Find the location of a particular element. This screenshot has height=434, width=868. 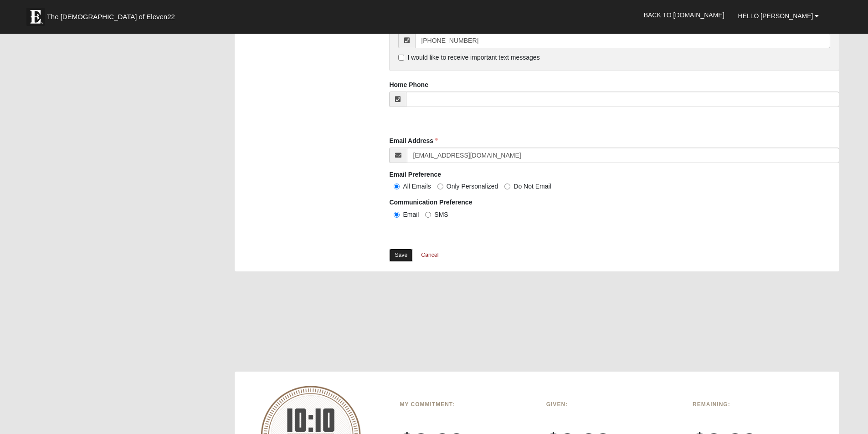

a: Cancel is located at coordinates (429, 255).